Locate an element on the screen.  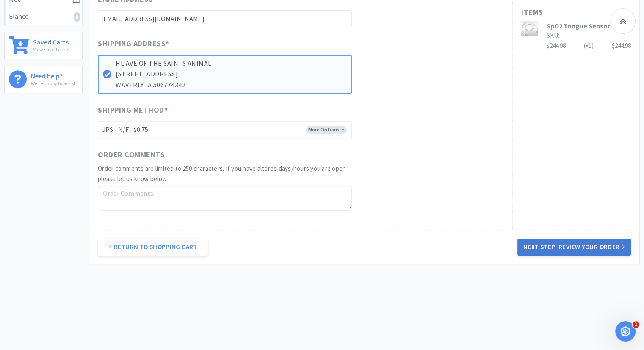
div: (x 1 ) is located at coordinates (588, 46).